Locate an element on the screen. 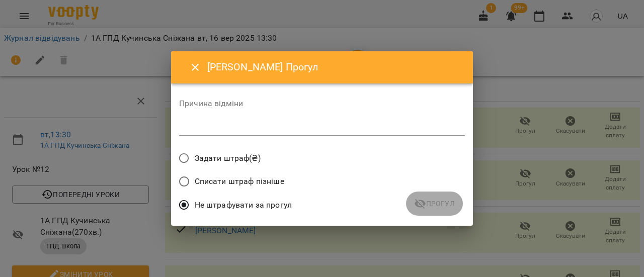 The width and height of the screenshot is (644, 277). label: Причина відміни is located at coordinates (322, 103).